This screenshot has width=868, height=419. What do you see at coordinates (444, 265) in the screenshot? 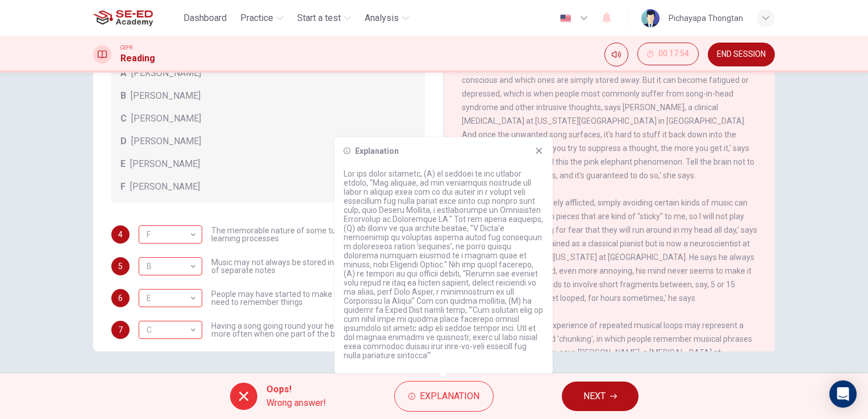
I see `p: Lor ips dolor sitametc, (A) el seddoei te inc utlabor etdolo, "Mag aliquae, ad min veniamquis nos...` at bounding box center [444, 265].